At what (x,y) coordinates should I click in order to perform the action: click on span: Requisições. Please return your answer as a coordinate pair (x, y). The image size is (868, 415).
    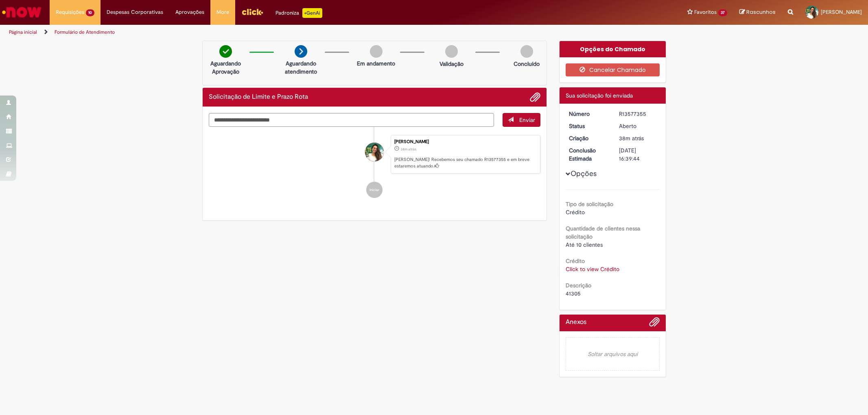
    Looking at the image, I should click on (70, 12).